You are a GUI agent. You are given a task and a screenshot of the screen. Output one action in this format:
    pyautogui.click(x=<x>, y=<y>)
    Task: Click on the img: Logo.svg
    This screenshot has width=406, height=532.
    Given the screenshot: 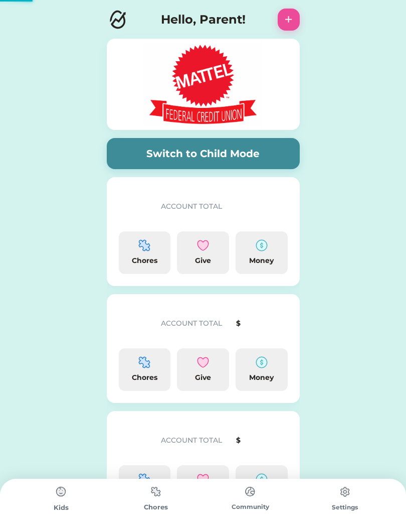 What is the action you would take?
    pyautogui.click(x=117, y=20)
    